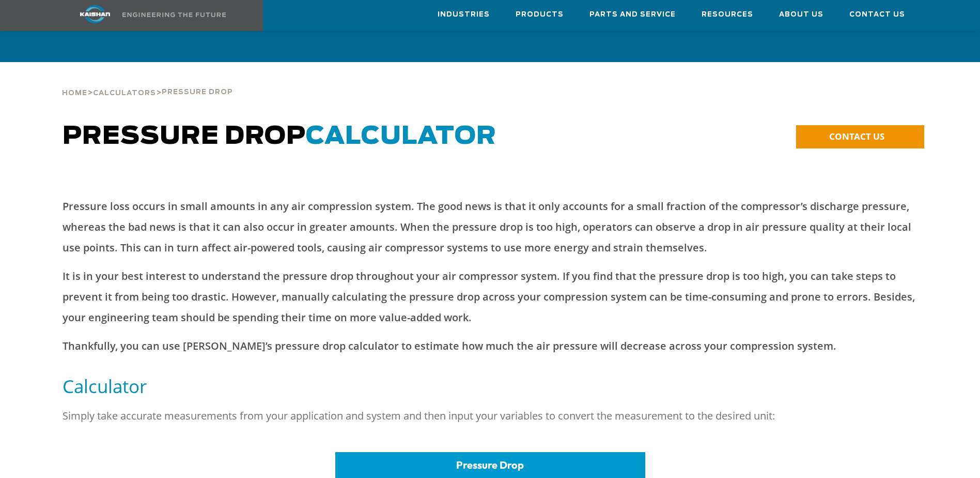  What do you see at coordinates (464, 15) in the screenshot?
I see `a: Industries` at bounding box center [464, 15].